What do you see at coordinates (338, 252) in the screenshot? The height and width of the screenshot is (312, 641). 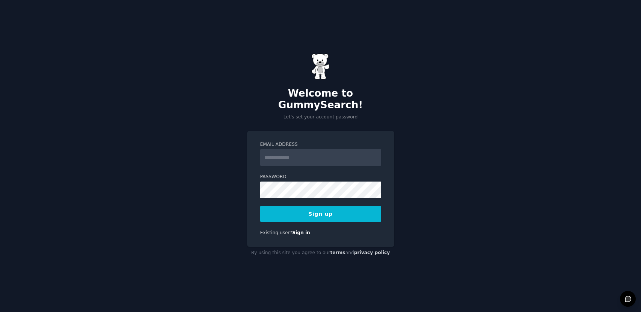 I see `a: terms` at bounding box center [338, 252].